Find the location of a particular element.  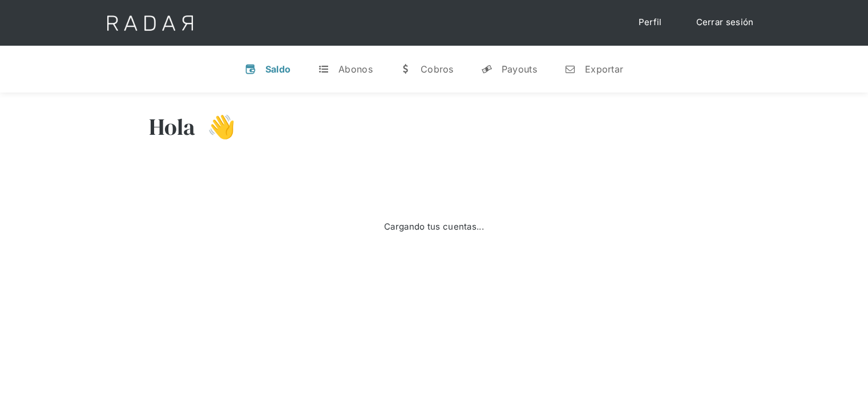

a: Cerrar sesión is located at coordinates (725, 23).